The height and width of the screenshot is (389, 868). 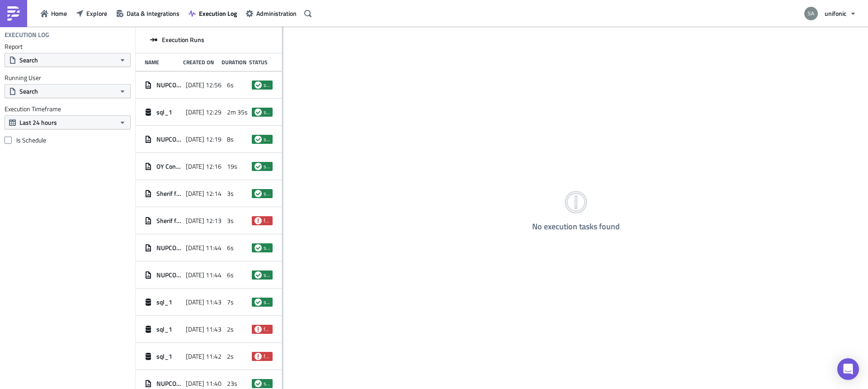 What do you see at coordinates (576, 227) in the screenshot?
I see `h4: No execution tasks found` at bounding box center [576, 227].